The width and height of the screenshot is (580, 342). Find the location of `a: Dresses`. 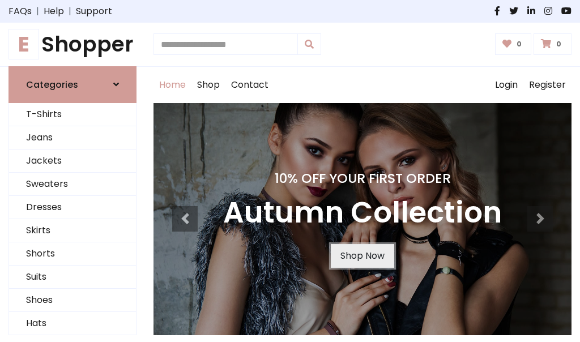

a: Dresses is located at coordinates (73, 207).